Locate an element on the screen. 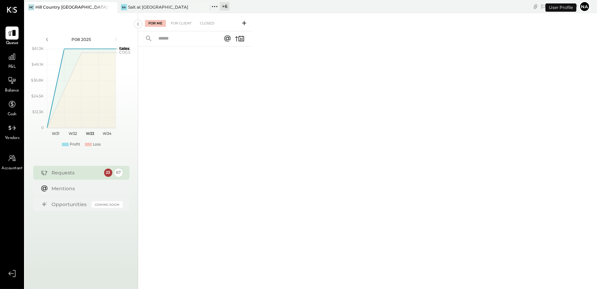 The width and height of the screenshot is (597, 289). text: COGS is located at coordinates (125, 52).